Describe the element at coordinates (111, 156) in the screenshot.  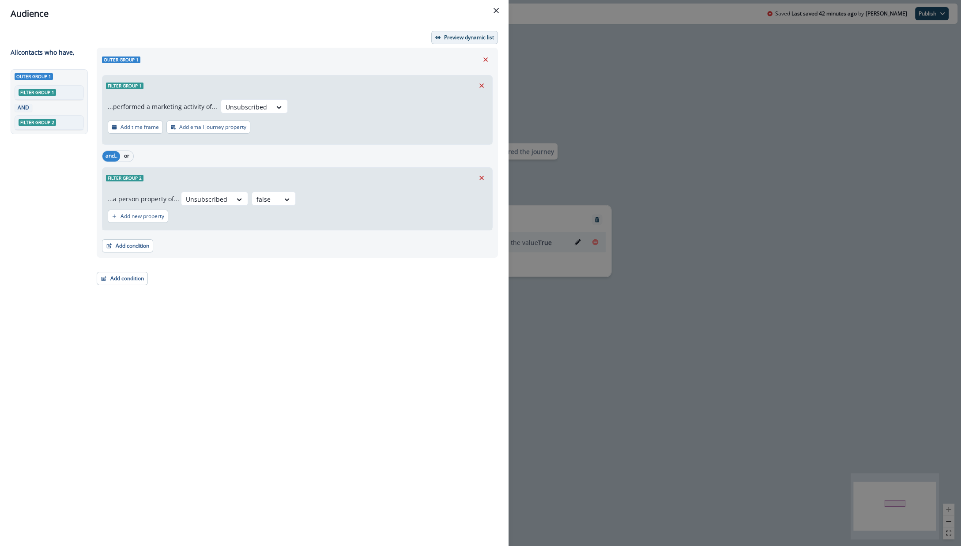
I see `button: and..` at that location.